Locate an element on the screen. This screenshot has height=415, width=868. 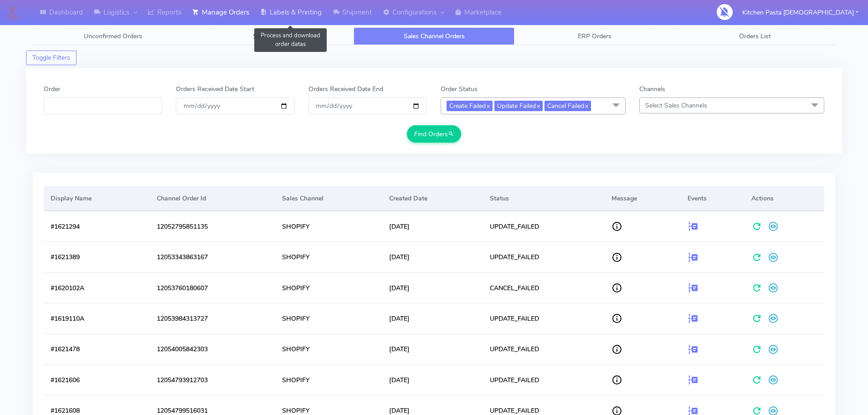
th: Message is located at coordinates (642, 198).